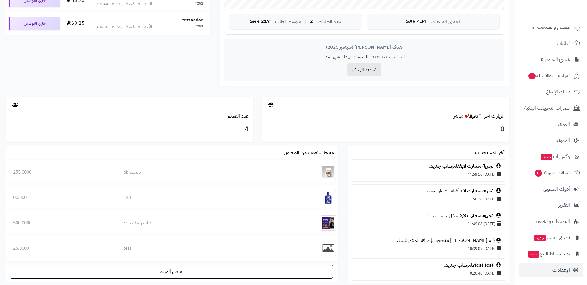 The height and width of the screenshot is (285, 587). I want to click on span: تطبيق المتجر, so click(552, 238).